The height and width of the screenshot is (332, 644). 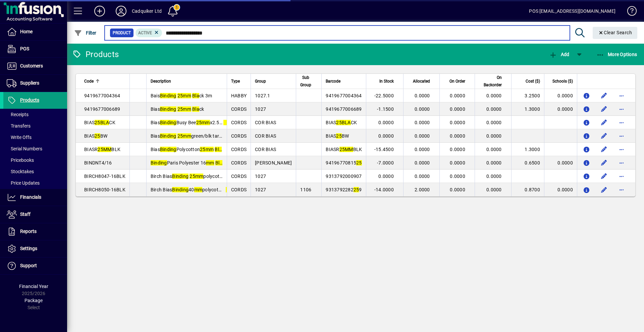 What do you see at coordinates (161, 81) in the screenshot?
I see `span: Description` at bounding box center [161, 81].